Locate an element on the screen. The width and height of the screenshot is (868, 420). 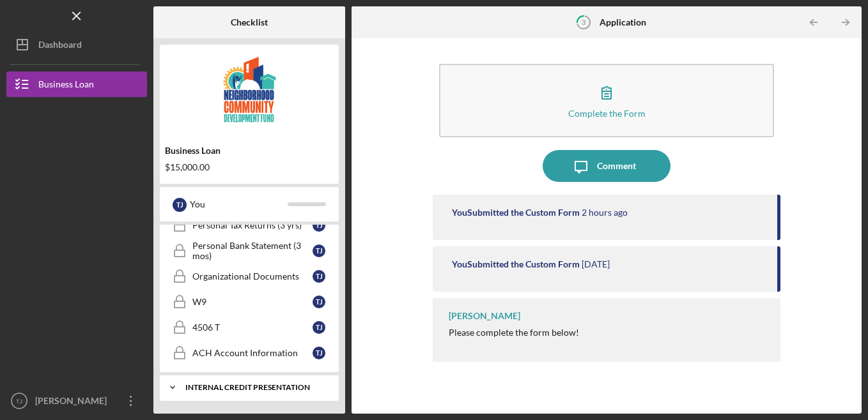
div: 4506 T is located at coordinates (252, 328).